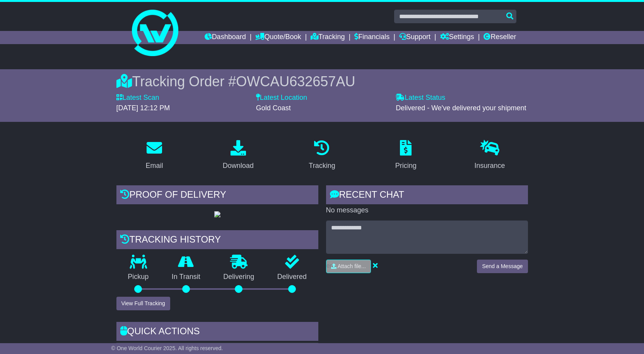  Describe the element at coordinates (138, 98) in the screenshot. I see `label: Latest Scan` at that location.